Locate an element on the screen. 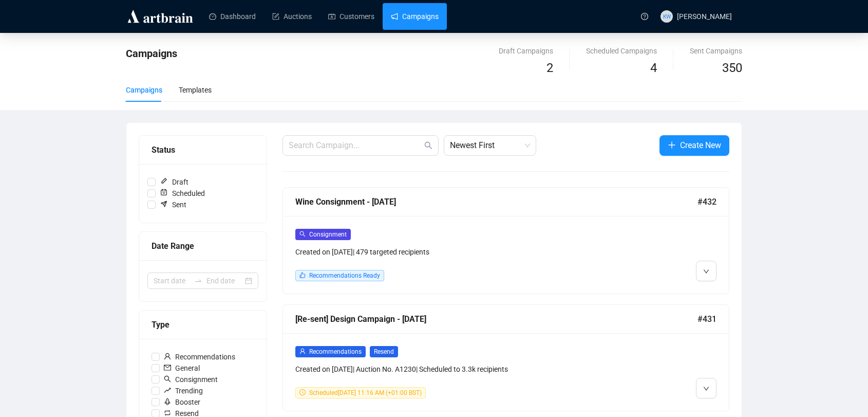 Image resolution: width=868 pixels, height=417 pixels. span: retweet is located at coordinates (168, 413).